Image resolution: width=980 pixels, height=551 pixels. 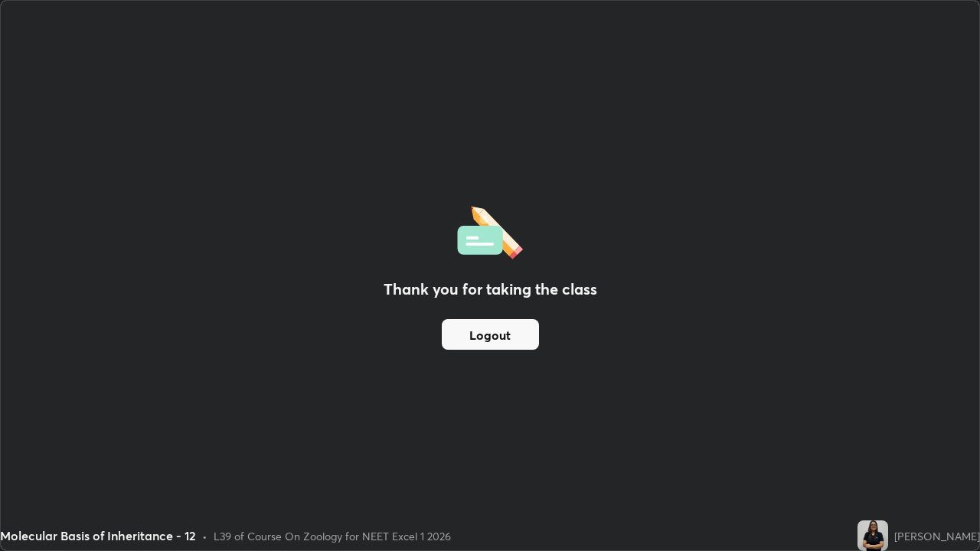 I want to click on h2: Thank you for taking the class, so click(x=490, y=290).